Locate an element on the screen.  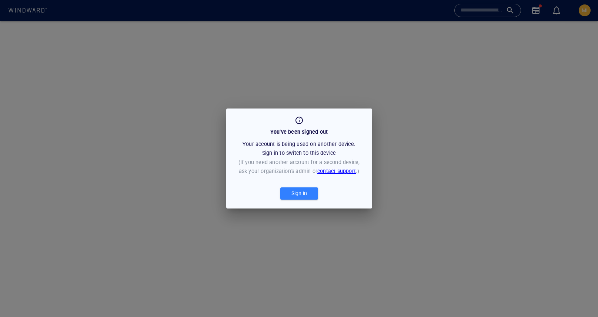
p: Your account is being used on another device. Sign in to switch to this device is located at coordinates (299, 148).